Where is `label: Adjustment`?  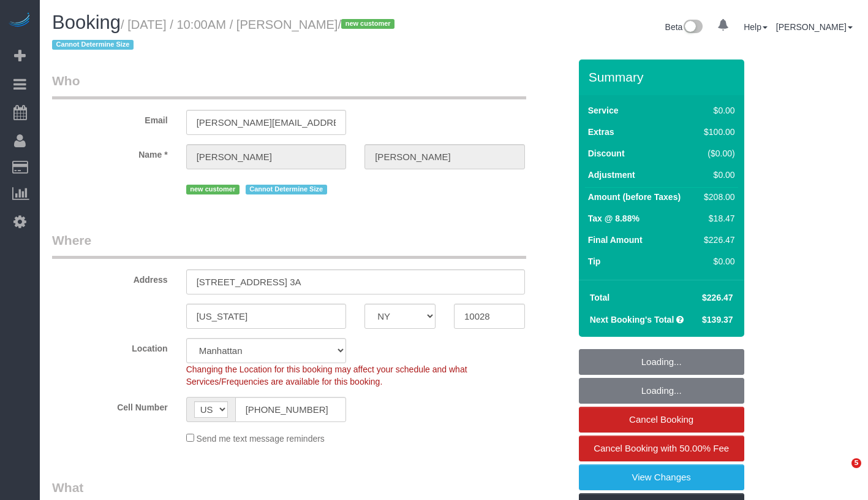
label: Adjustment is located at coordinates (611, 175).